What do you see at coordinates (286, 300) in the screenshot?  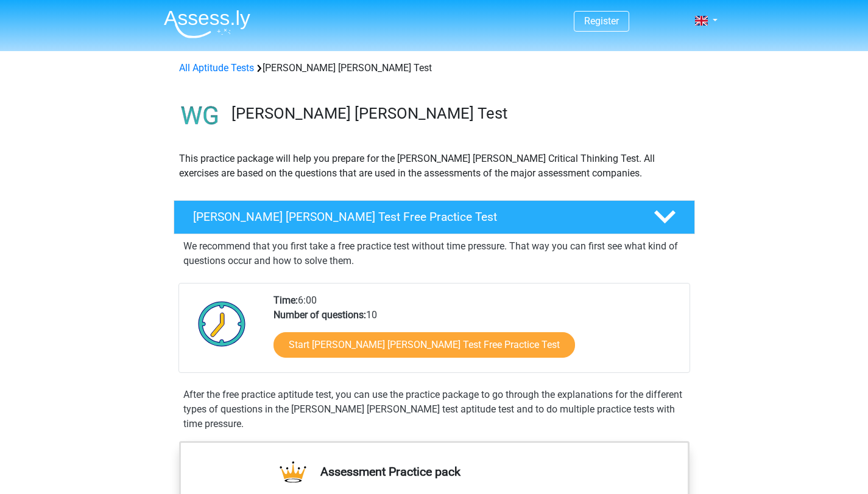 I see `b: Time:` at bounding box center [286, 300].